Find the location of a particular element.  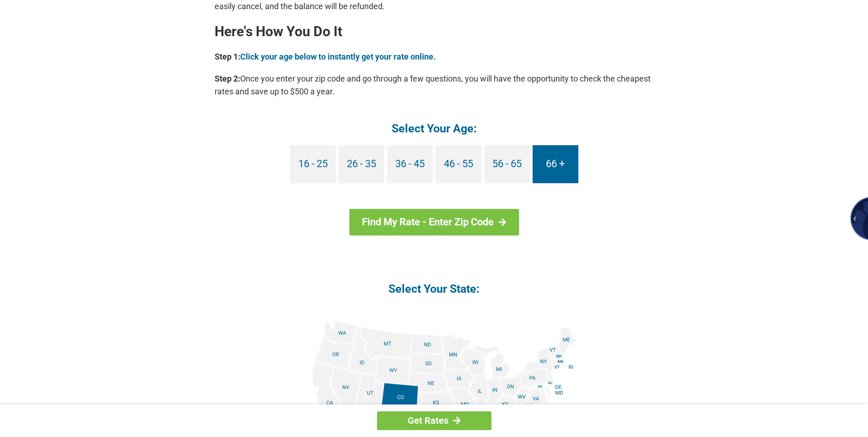

a: Click your age below to instantly get your rate online. is located at coordinates (338, 56).